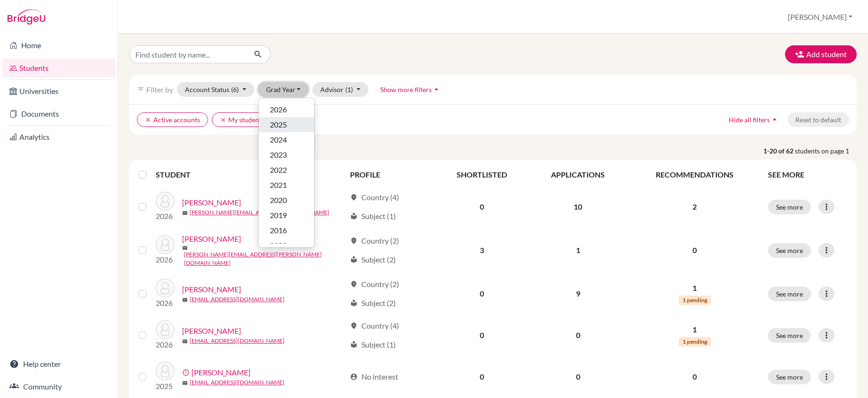  Describe the element at coordinates (59, 68) in the screenshot. I see `a: Students` at that location.